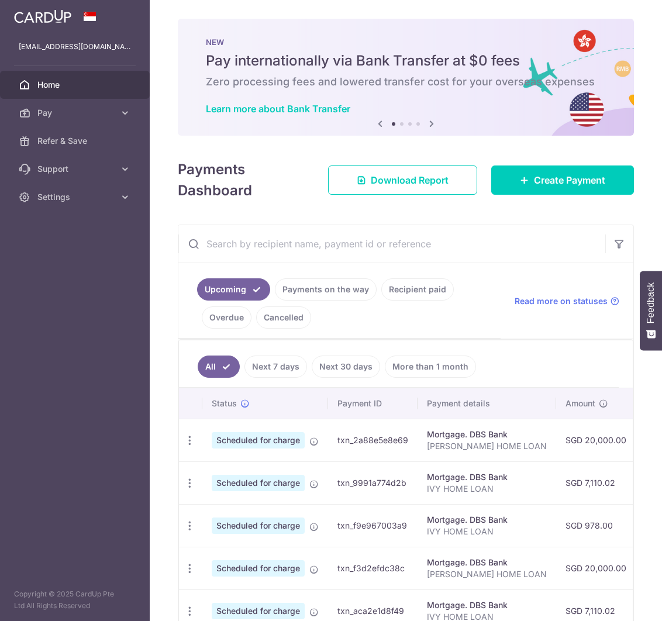  I want to click on span: Settings, so click(76, 197).